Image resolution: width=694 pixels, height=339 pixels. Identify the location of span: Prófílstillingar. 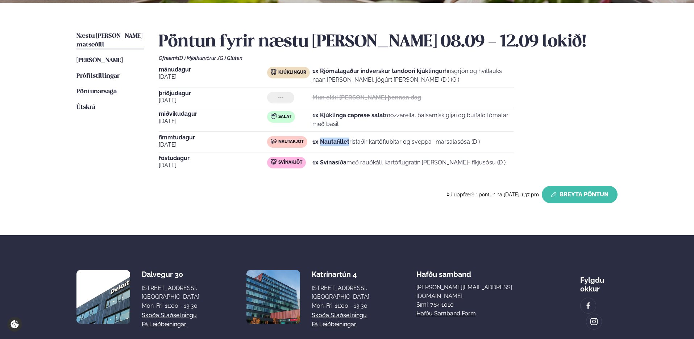
(98, 76).